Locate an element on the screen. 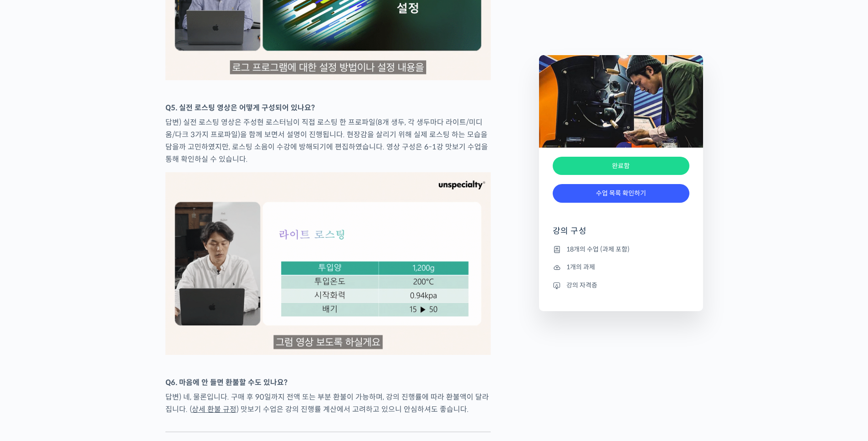 This screenshot has height=441, width=868. a: 상세 환불 규정 is located at coordinates (214, 409).